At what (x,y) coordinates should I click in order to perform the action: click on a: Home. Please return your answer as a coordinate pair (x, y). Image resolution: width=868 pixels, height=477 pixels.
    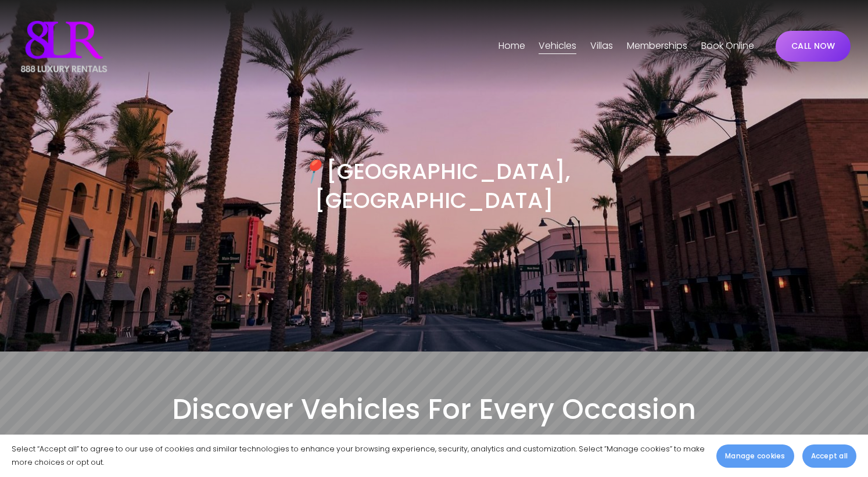
    Looking at the image, I should click on (512, 47).